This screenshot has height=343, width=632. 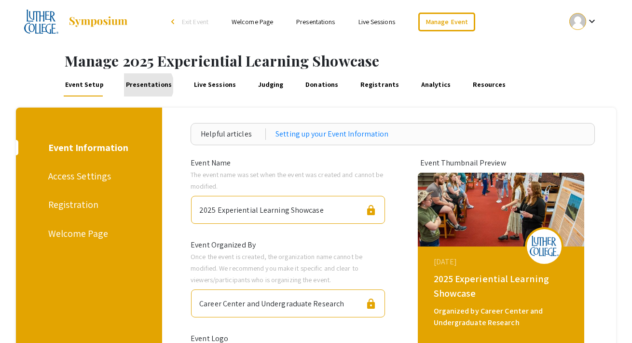 I want to click on img: 2025-experiential-learning-showcase_eventCoverPhoto_3051d9__thumb.jpg, so click(x=500, y=209).